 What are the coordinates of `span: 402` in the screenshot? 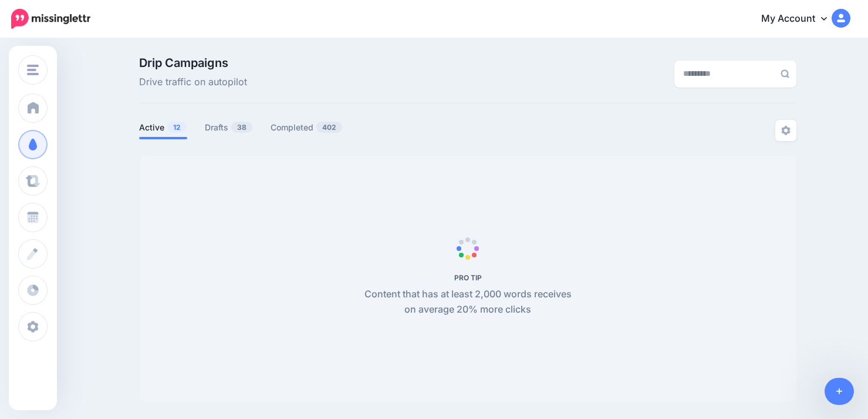 It's located at (330, 127).